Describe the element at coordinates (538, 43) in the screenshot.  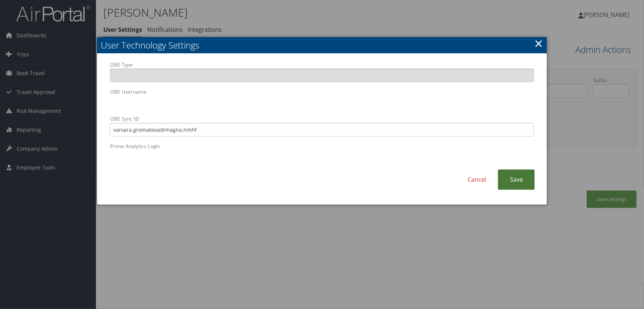
I see `a: Close` at that location.